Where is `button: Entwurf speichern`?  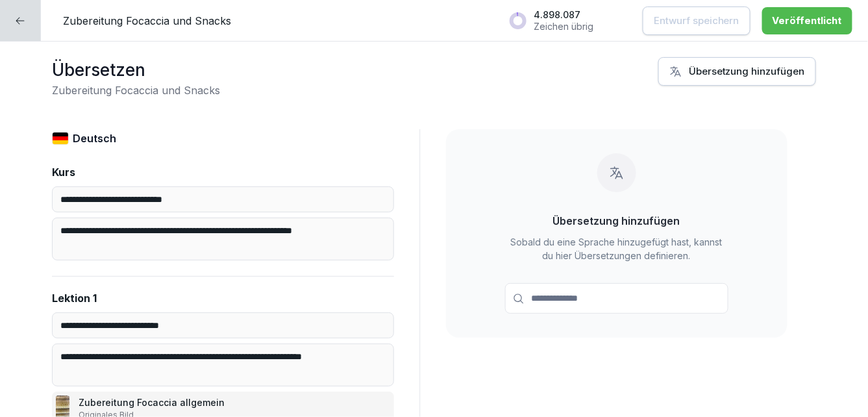 button: Entwurf speichern is located at coordinates (696, 21).